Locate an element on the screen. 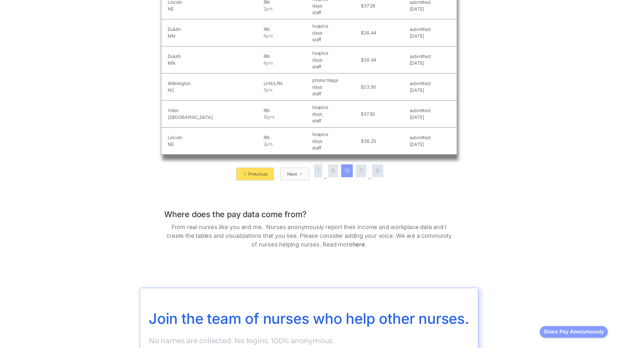 This screenshot has width=618, height=348. div: Next is located at coordinates (292, 174).